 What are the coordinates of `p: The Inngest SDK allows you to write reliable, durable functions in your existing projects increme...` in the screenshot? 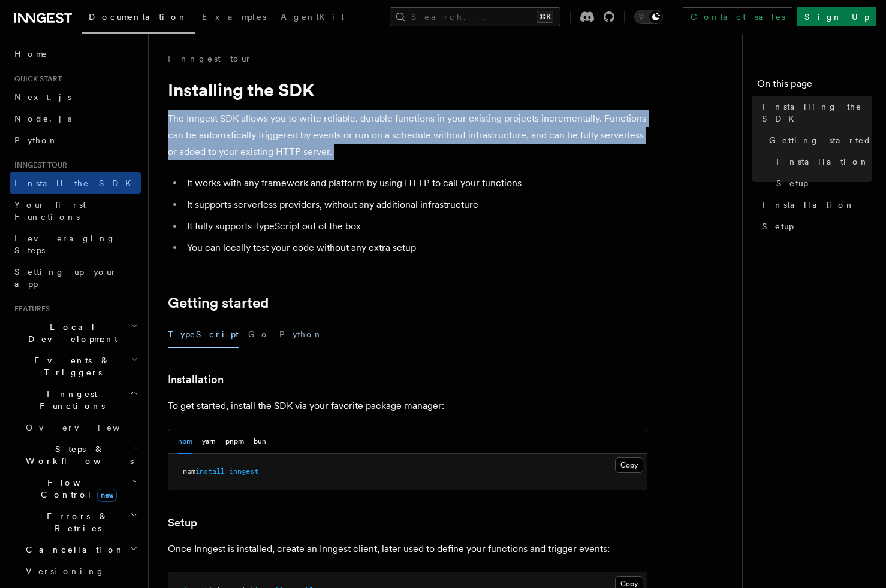 It's located at (407, 135).